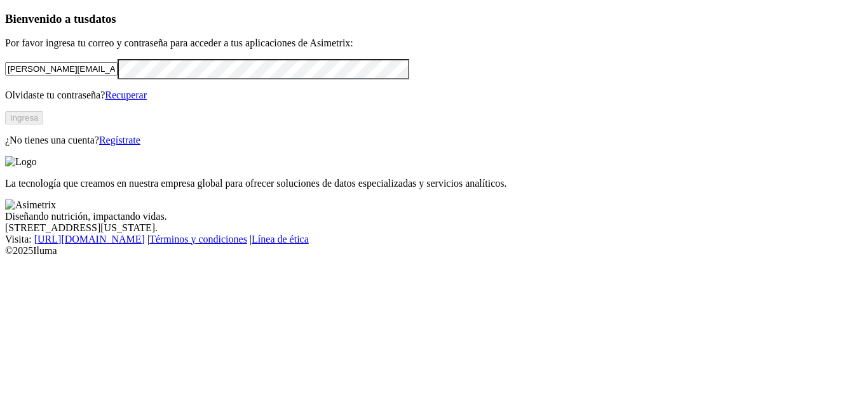 The width and height of the screenshot is (868, 402). What do you see at coordinates (434, 184) in the screenshot?
I see `p: La tecnología que creamos en nuestra empresa global para ofrecer soluciones de datos especializad...` at bounding box center [434, 184].